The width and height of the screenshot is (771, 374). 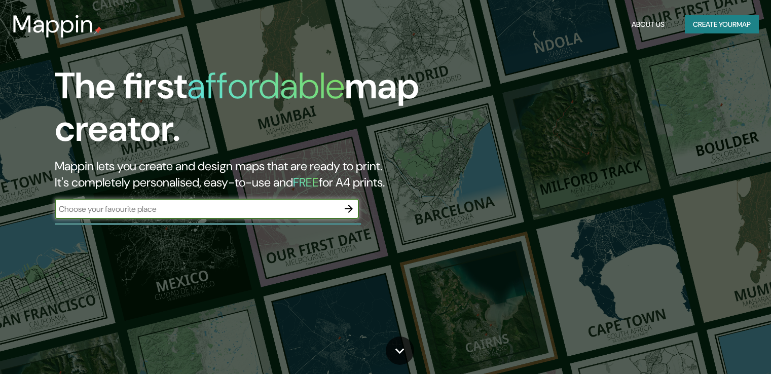 What do you see at coordinates (197, 209) in the screenshot?
I see `input: Choose your favourite place` at bounding box center [197, 209].